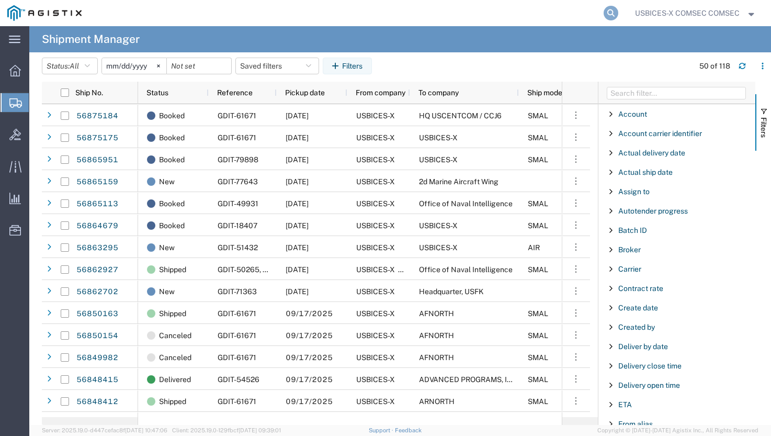 Image resolution: width=771 pixels, height=436 pixels. I want to click on span: USBICES-X COMSEC COMSEC, so click(688, 13).